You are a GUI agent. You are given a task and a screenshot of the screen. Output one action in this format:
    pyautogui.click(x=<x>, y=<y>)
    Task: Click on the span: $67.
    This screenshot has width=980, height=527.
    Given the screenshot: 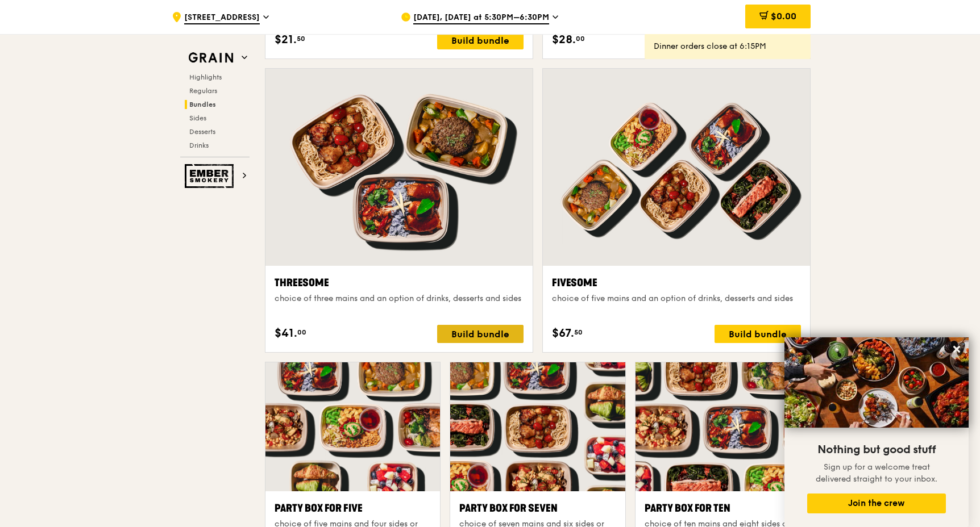 What is the action you would take?
    pyautogui.click(x=562, y=334)
    